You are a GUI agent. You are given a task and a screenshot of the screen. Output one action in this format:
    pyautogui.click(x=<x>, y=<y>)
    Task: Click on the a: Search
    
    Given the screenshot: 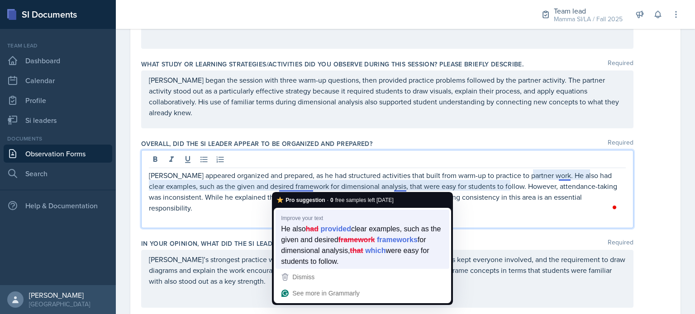 What is the action you would take?
    pyautogui.click(x=58, y=174)
    